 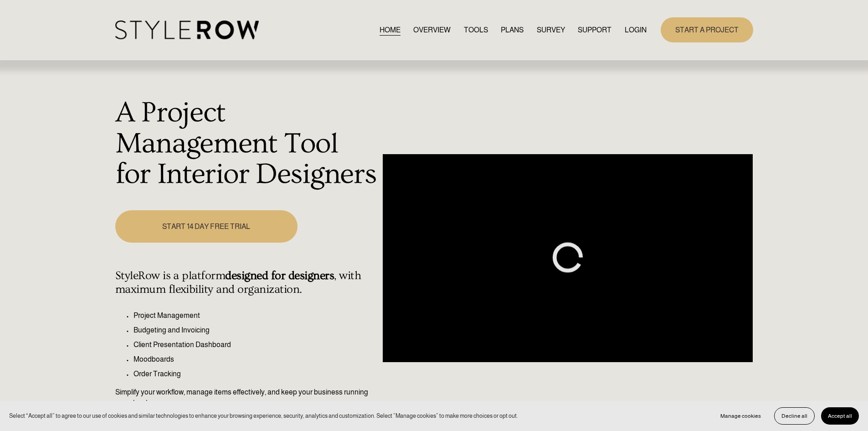 What do you see at coordinates (255, 345) in the screenshot?
I see `p: Client Presentation Dashboard` at bounding box center [255, 345].